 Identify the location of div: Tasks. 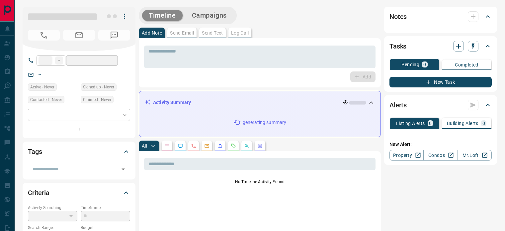
(440, 46).